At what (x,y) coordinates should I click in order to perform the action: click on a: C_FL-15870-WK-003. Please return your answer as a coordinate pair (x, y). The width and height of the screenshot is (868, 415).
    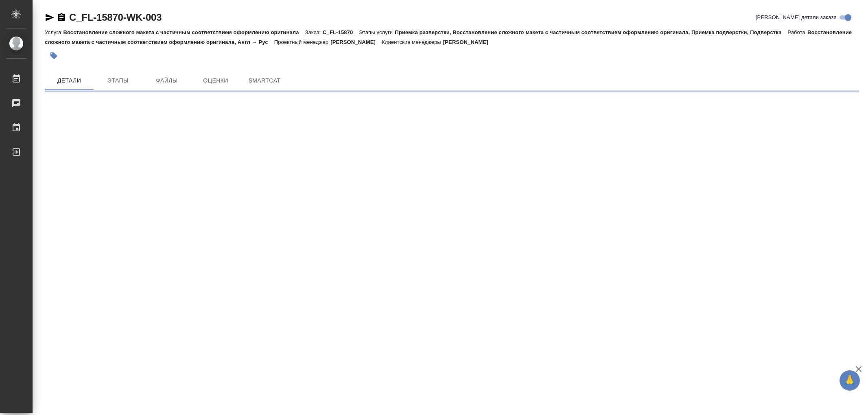
    Looking at the image, I should click on (115, 17).